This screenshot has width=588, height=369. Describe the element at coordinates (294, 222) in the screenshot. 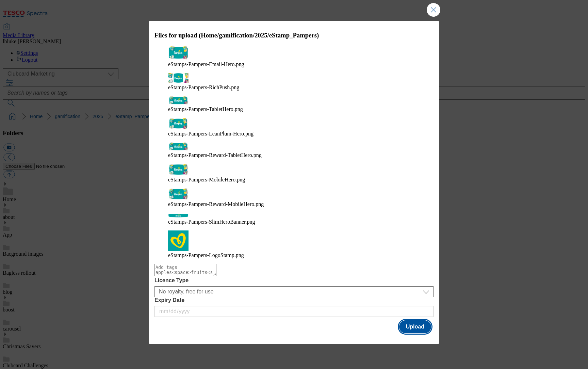

I see `figcaption: eStamps-Pampers-SlimHeroBanner.png` at that location.